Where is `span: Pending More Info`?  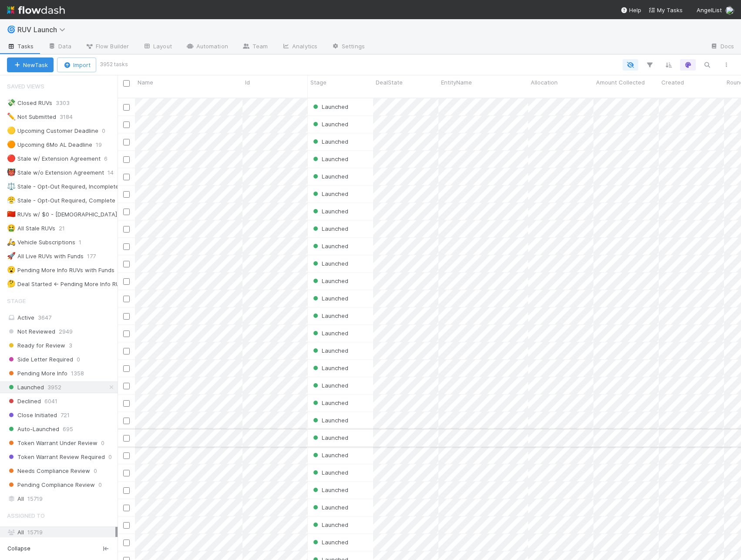 span: Pending More Info is located at coordinates (37, 373).